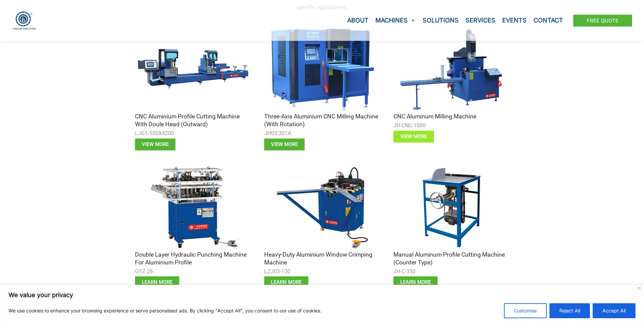  I want to click on img: aluminium window making machine 6, so click(451, 207).